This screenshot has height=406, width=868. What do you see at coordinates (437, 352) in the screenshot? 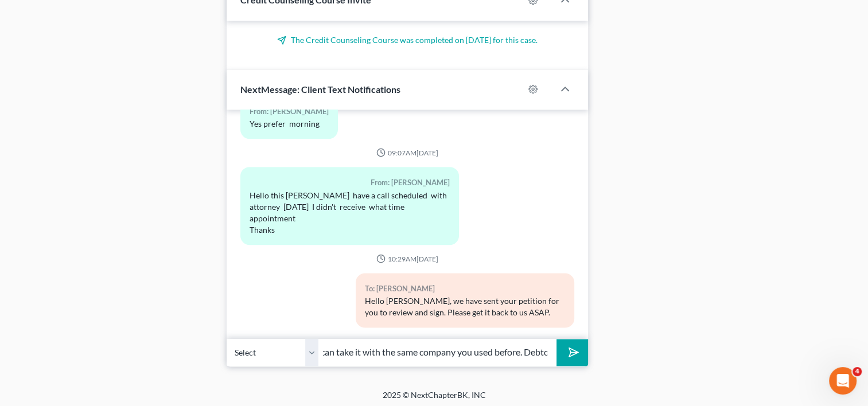
I see `input: Say something...` at bounding box center [437, 352].